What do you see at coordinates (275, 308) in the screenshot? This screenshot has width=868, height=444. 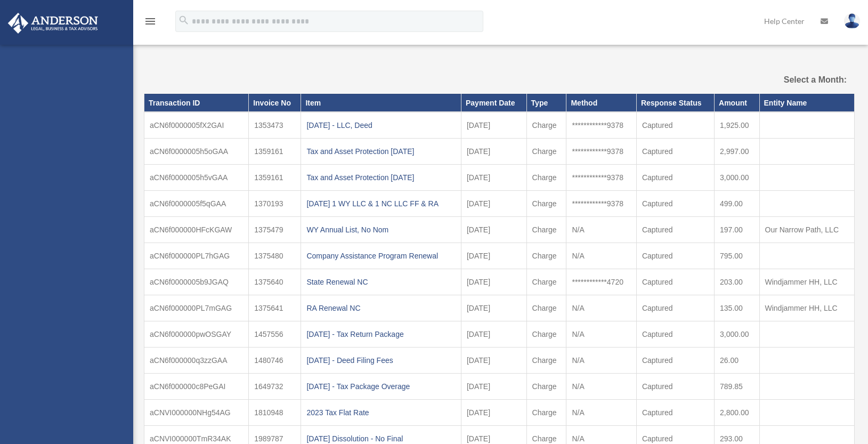 I see `td: 1375641` at bounding box center [275, 308].